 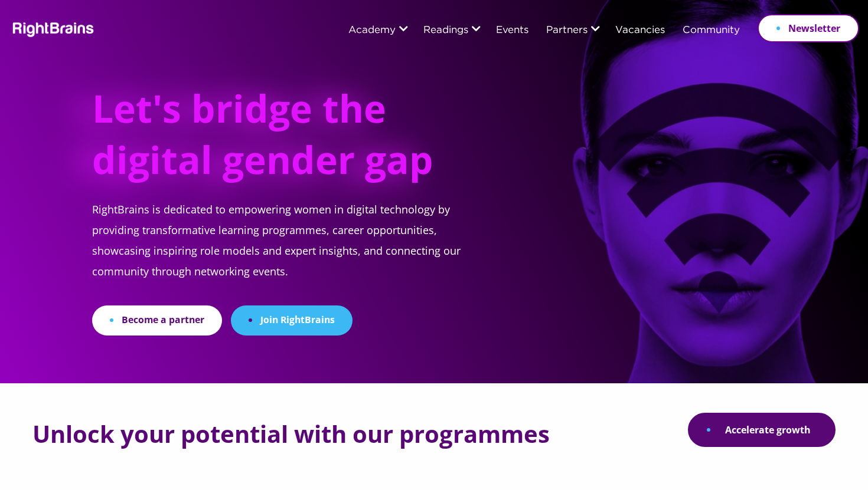 I want to click on a: Vacancies, so click(x=640, y=31).